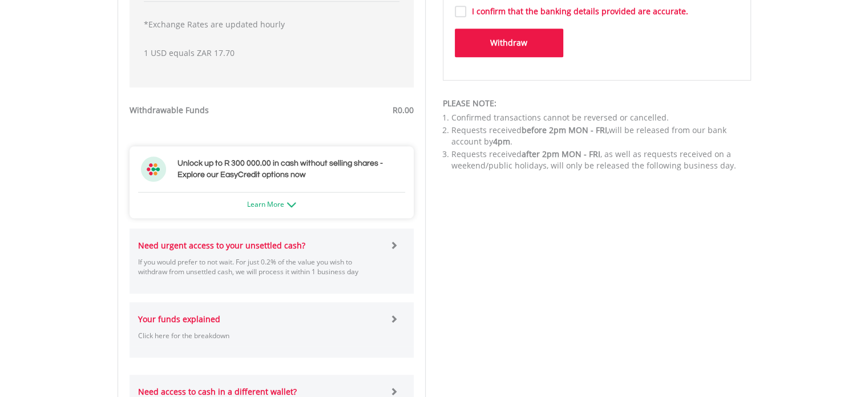  Describe the element at coordinates (169, 109) in the screenshot. I see `strong: Withdrawable Funds` at that location.